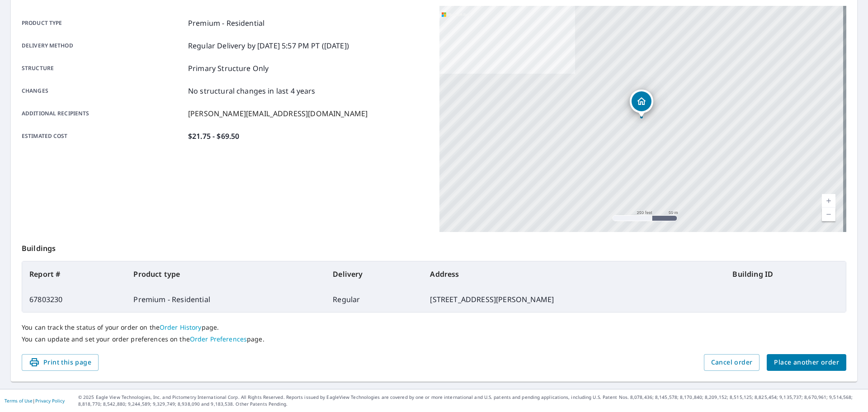 The height and width of the screenshot is (412, 868). Describe the element at coordinates (434, 328) in the screenshot. I see `p: You can track the status of your order on the page.` at that location.